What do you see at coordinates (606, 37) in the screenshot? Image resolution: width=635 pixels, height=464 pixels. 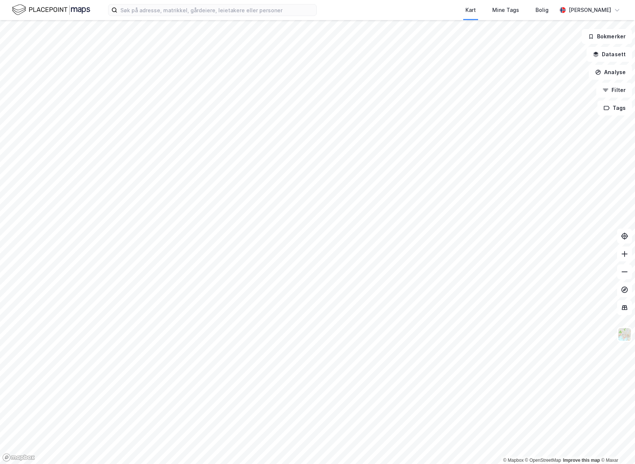 I see `button: Bokmerker` at bounding box center [606, 37].